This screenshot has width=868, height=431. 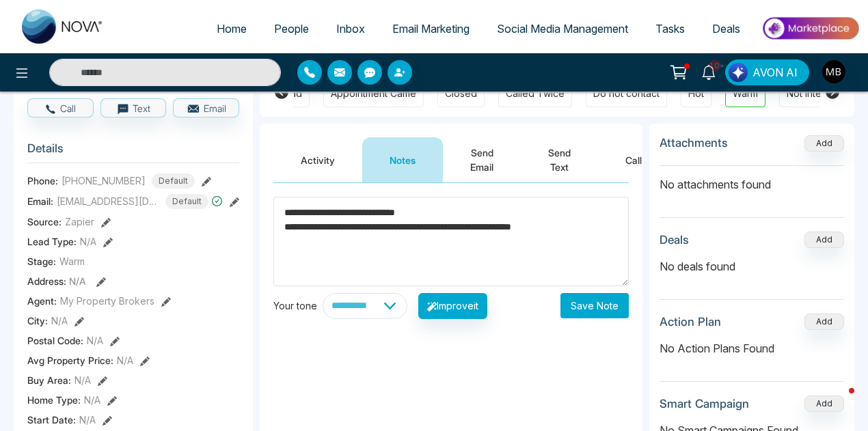 I want to click on a: Tasks, so click(x=670, y=28).